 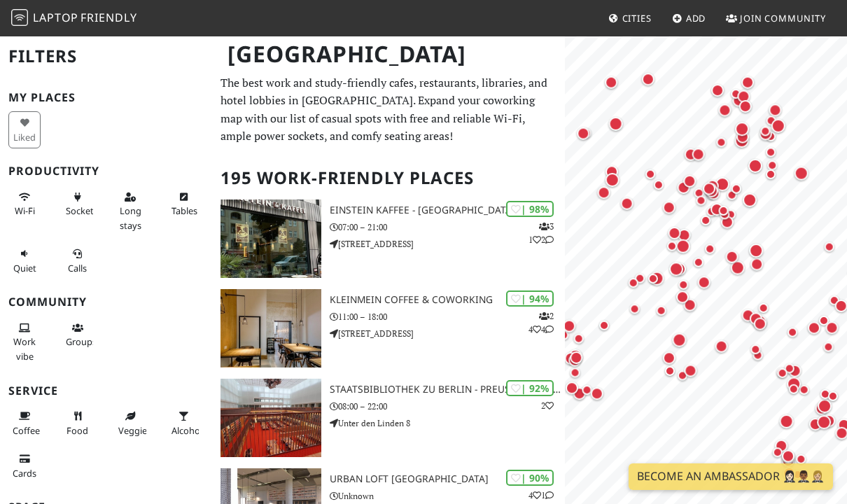 I want to click on button: Quiet, so click(x=25, y=260).